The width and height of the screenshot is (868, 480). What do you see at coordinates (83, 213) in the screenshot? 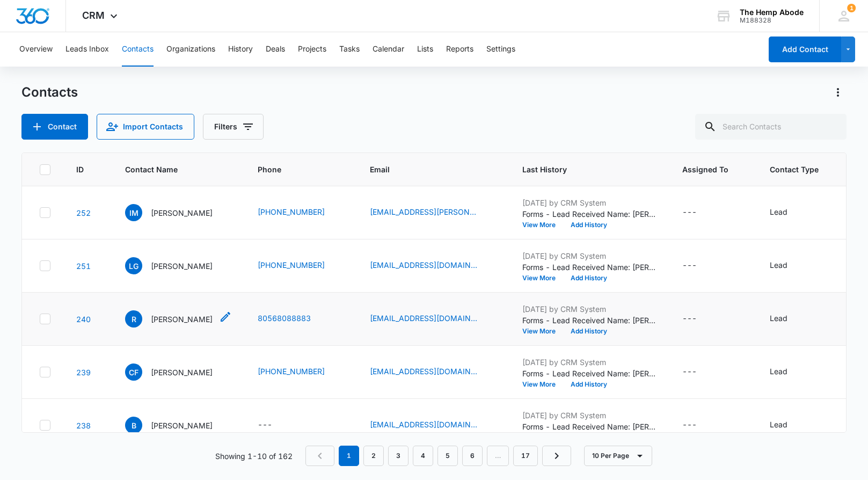
I see `a: Navigate to contact details page for Ivy Maxwell` at bounding box center [83, 213].